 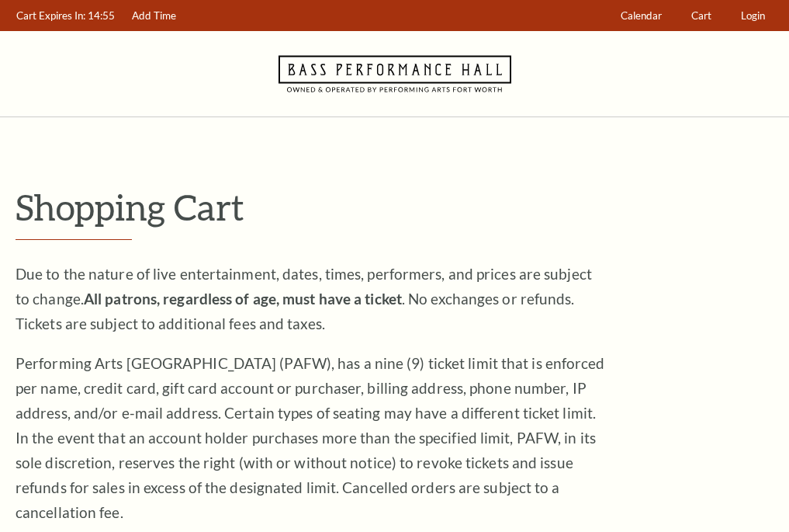 I want to click on strong: All patrons, regardless of age, must have a ticket, so click(x=243, y=298).